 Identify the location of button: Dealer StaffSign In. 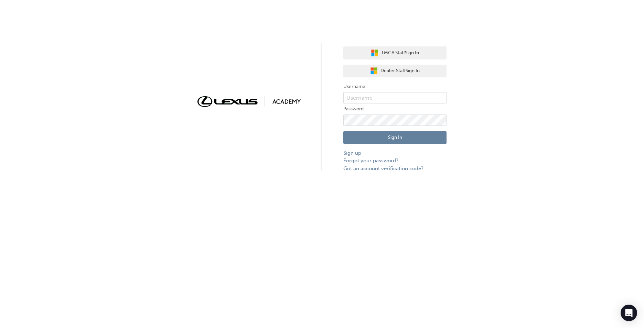
(395, 71).